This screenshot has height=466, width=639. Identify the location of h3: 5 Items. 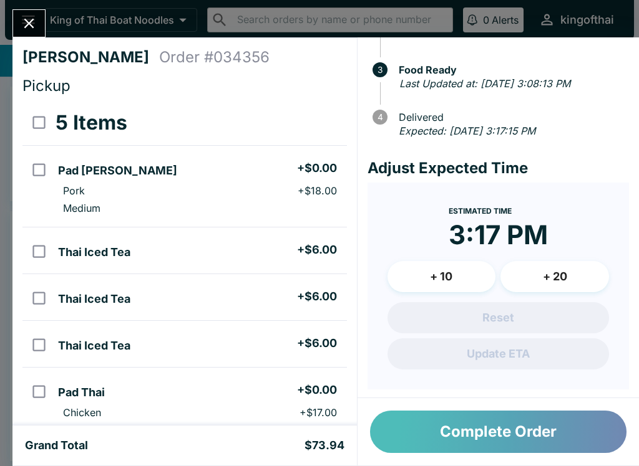
(91, 123).